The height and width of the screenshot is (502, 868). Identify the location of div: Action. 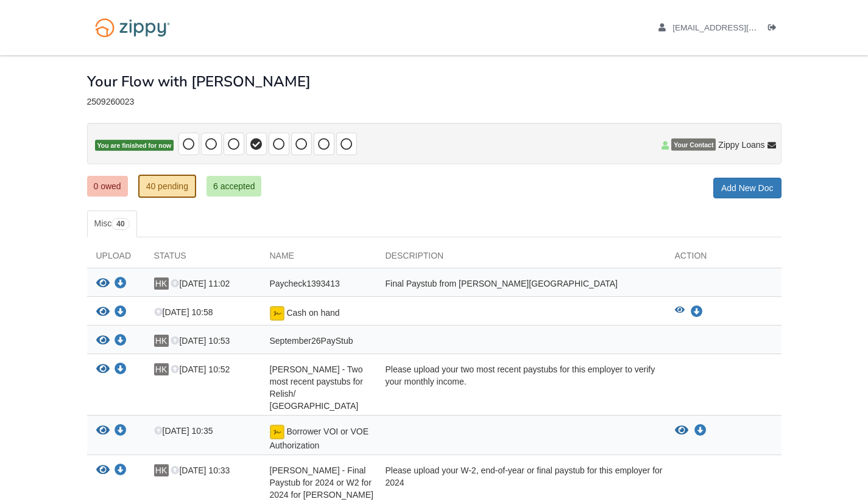
(724, 258).